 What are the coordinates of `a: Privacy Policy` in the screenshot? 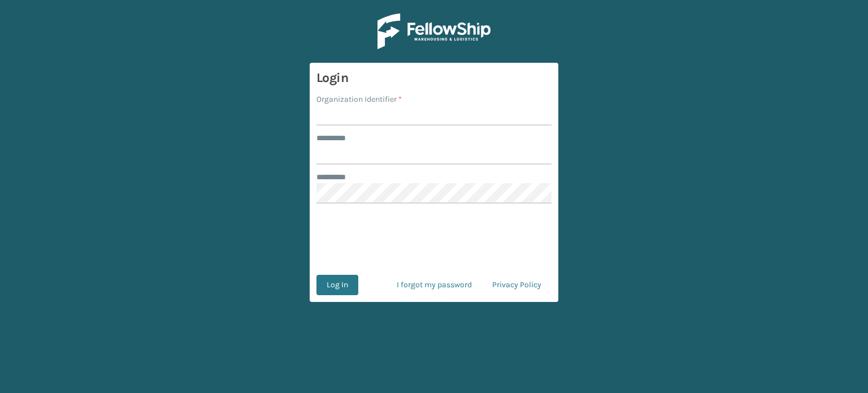 It's located at (516, 285).